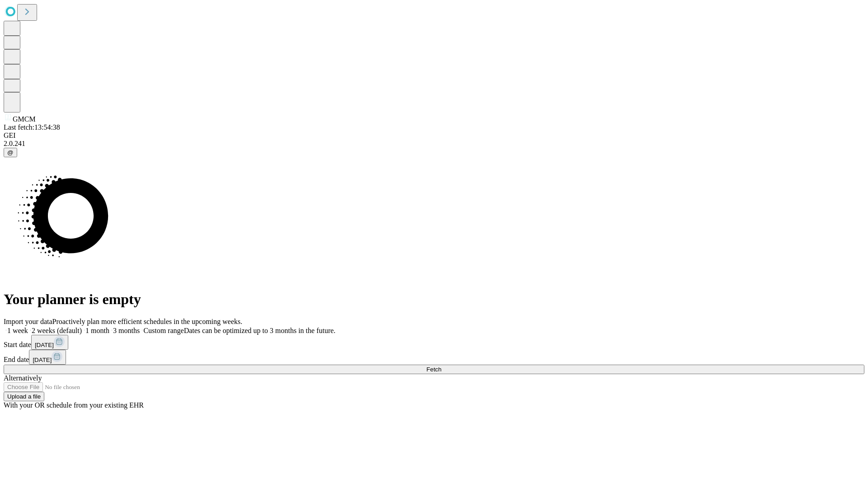 This screenshot has width=868, height=488. I want to click on button: Fetch, so click(434, 369).